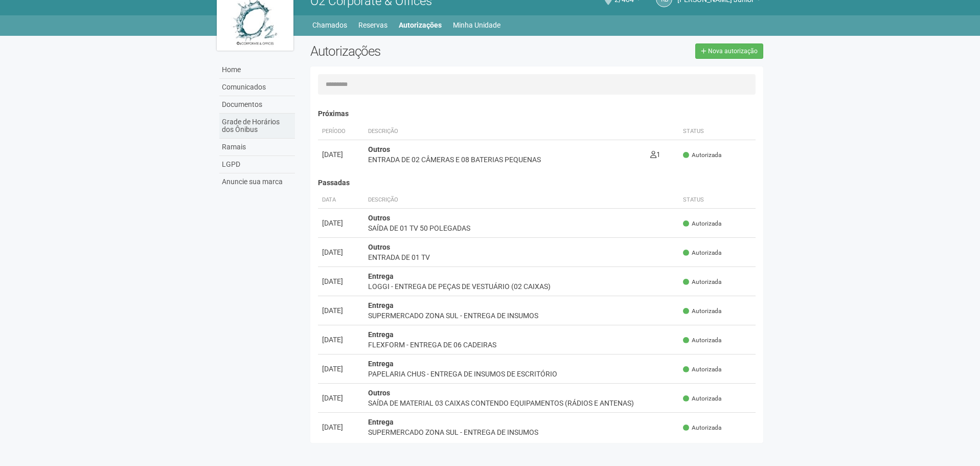 This screenshot has width=980, height=466. Describe the element at coordinates (257, 70) in the screenshot. I see `a: Home` at that location.